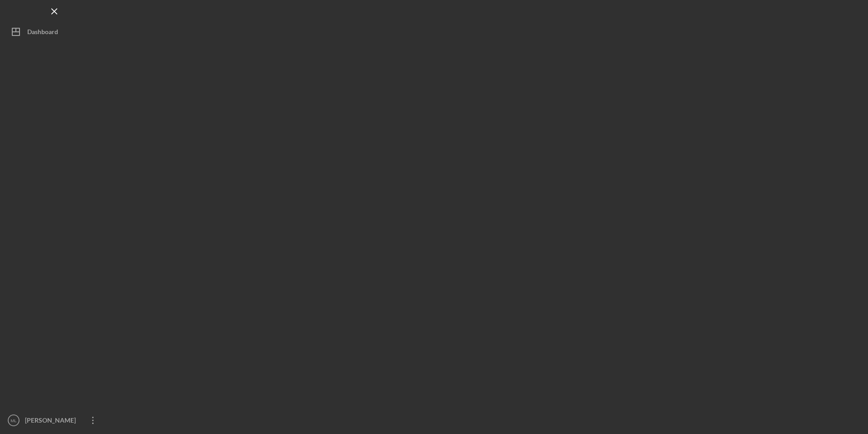  I want to click on a: Dashboard, so click(55, 32).